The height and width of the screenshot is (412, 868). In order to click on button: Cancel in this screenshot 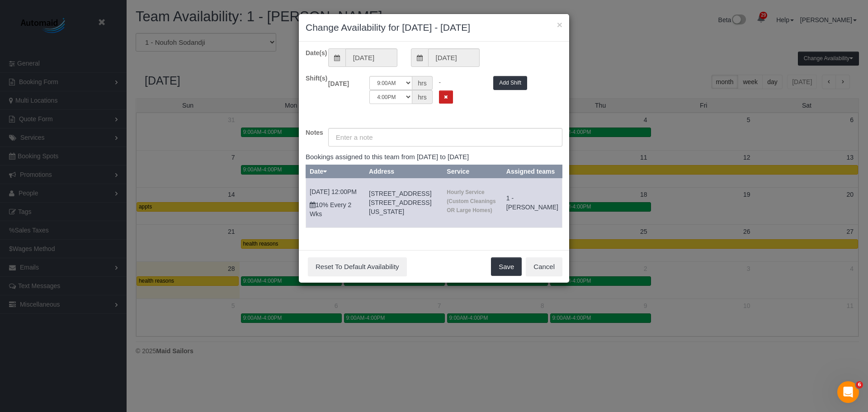, I will do `click(544, 267)`.